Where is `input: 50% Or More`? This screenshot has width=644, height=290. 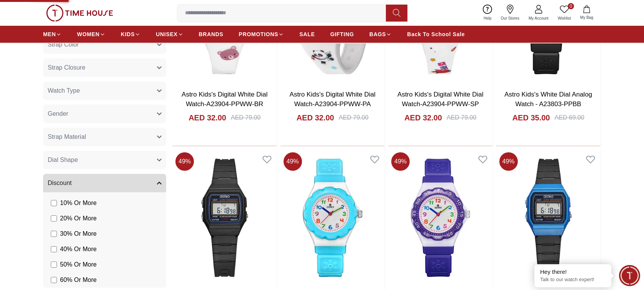 input: 50% Or More is located at coordinates (54, 265).